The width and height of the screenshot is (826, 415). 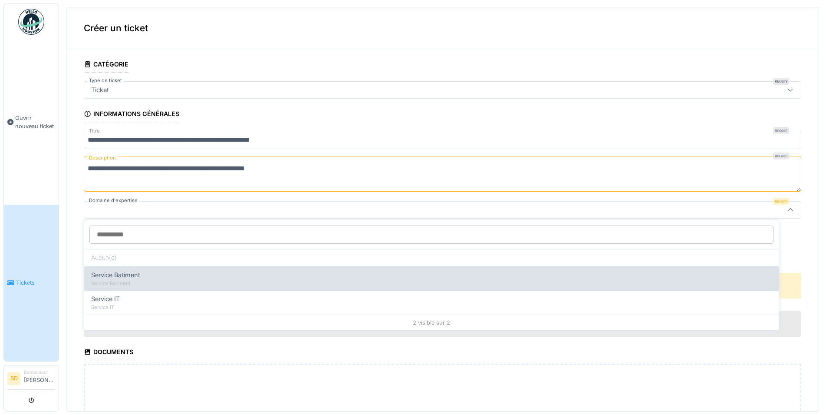 I want to click on li: SD, so click(x=14, y=378).